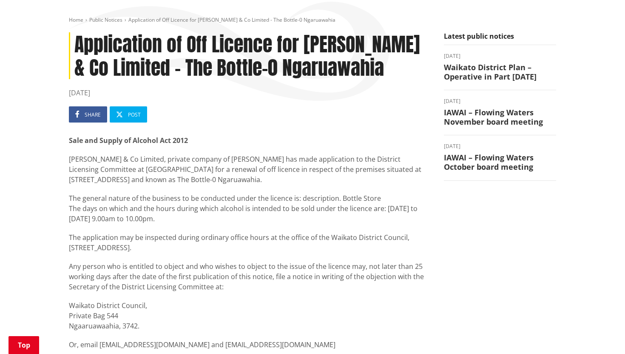  What do you see at coordinates (106, 20) in the screenshot?
I see `a: Public Notices` at bounding box center [106, 20].